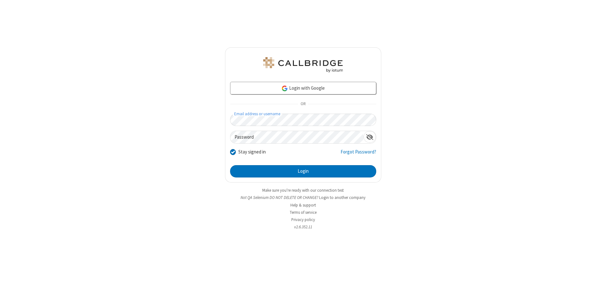  I want to click on label: Stay signed in, so click(252, 152).